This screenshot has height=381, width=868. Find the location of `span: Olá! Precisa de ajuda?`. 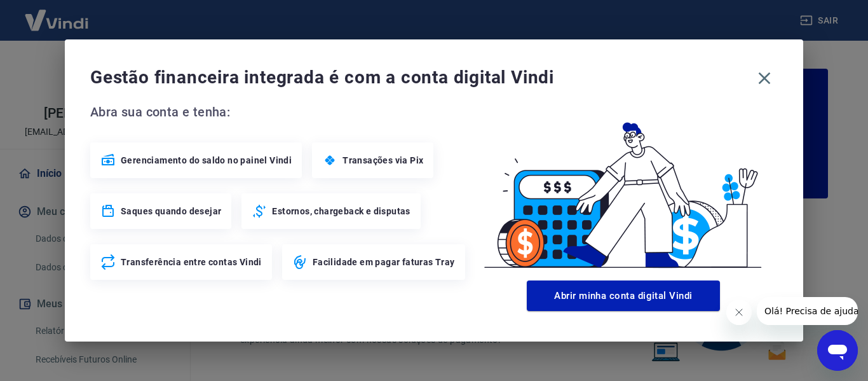

span: Olá! Precisa de ajuda? is located at coordinates (57, 14).